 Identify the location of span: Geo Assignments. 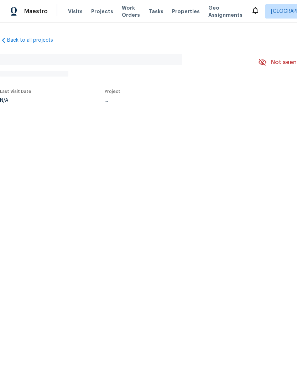
(226, 11).